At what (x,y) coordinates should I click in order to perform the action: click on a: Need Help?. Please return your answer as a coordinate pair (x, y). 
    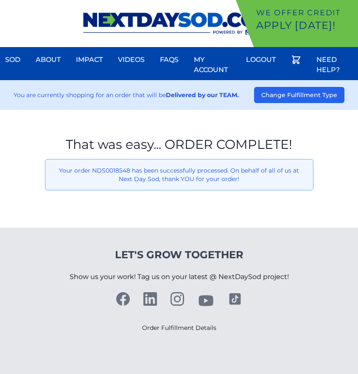
    Looking at the image, I should click on (334, 65).